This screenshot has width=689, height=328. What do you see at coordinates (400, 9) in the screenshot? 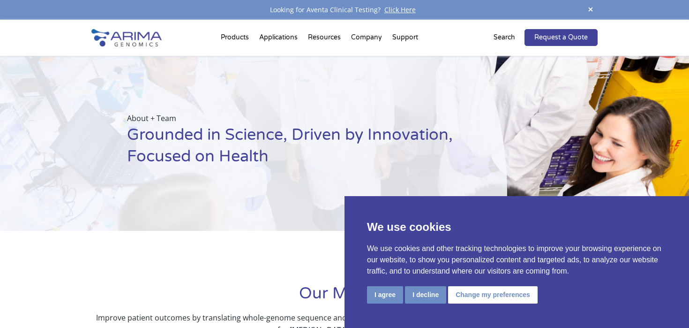
I see `a: Click Here` at bounding box center [400, 9].